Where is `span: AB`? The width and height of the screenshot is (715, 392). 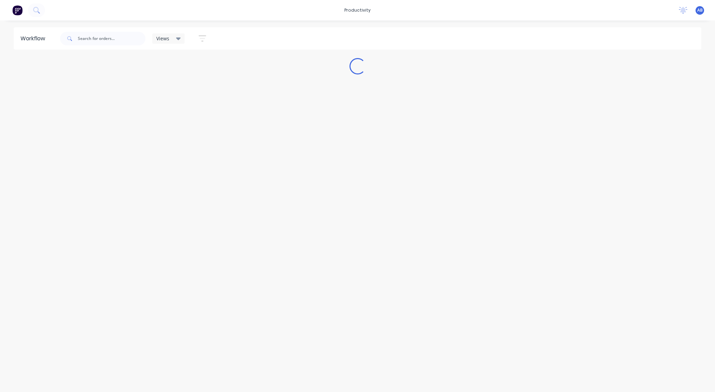
span: AB is located at coordinates (700, 10).